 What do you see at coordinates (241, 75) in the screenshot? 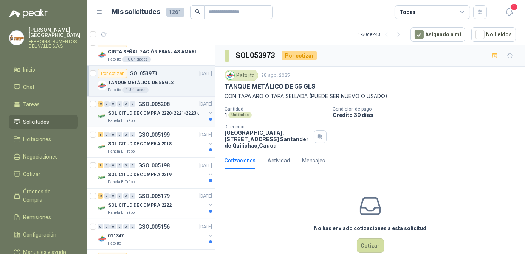
I see `div: Patojito` at bounding box center [241, 75].